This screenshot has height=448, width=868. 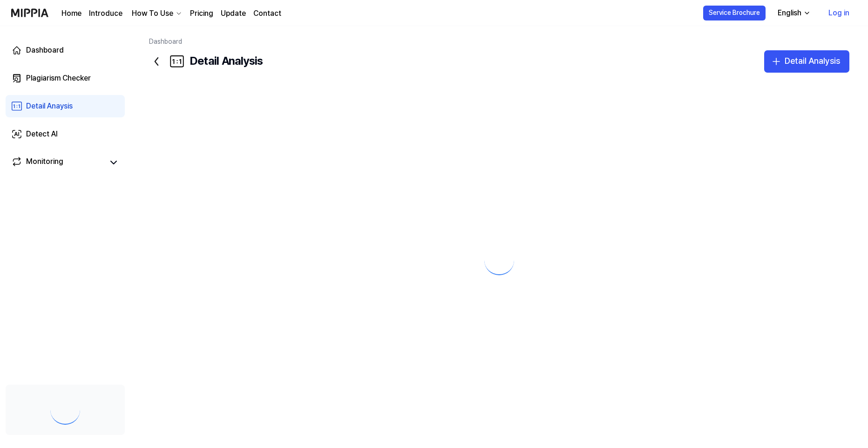 I want to click on a: Update, so click(x=233, y=13).